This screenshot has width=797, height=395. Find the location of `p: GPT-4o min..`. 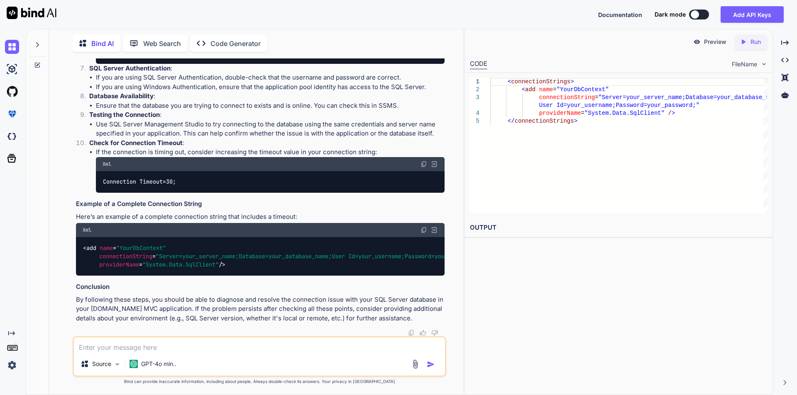

p: GPT-4o min.. is located at coordinates (158, 364).